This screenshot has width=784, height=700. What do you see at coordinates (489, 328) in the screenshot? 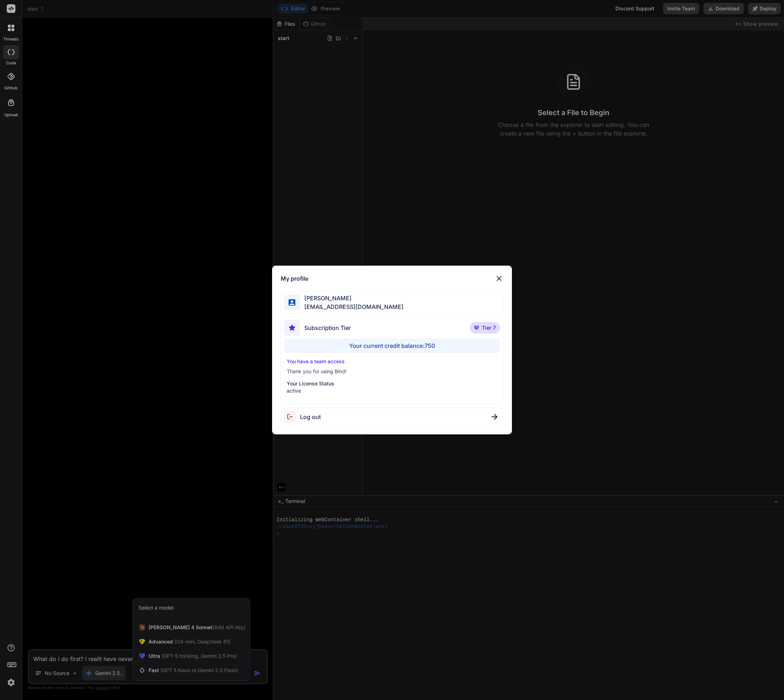
I see `span: Tier 7` at bounding box center [489, 328].